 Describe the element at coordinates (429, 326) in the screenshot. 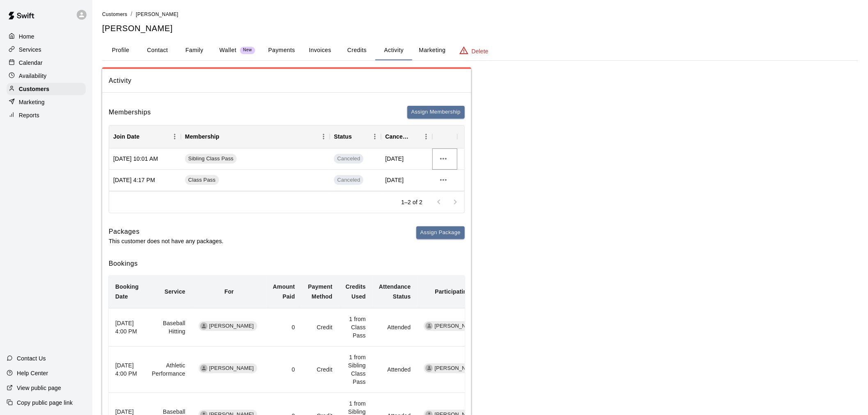

I see `div: Joey Wozniak` at that location.